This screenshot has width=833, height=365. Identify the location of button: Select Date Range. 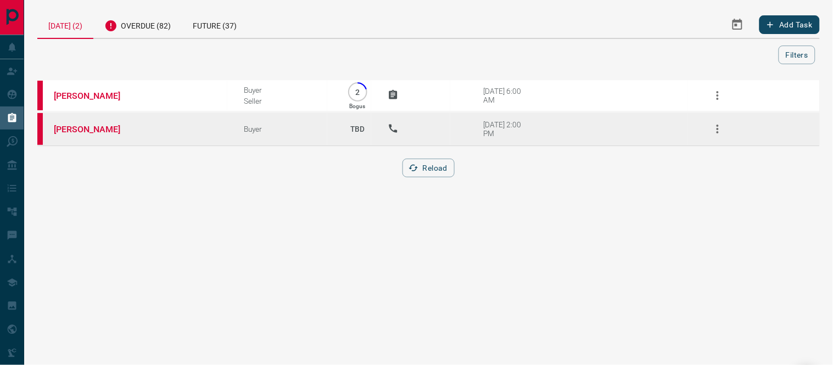
(737, 25).